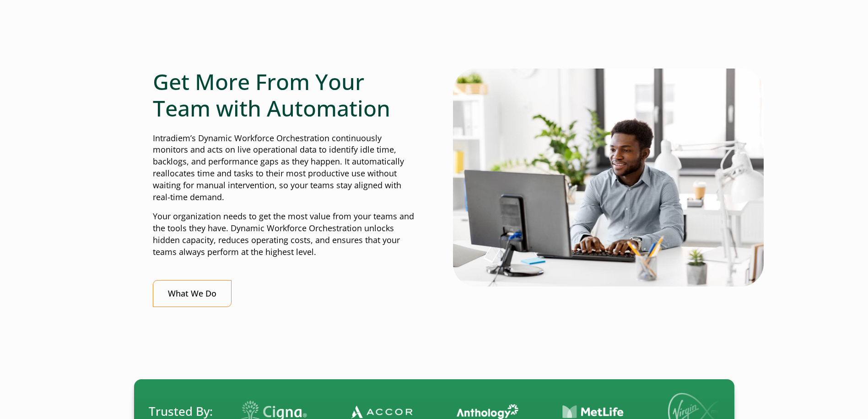 The height and width of the screenshot is (419, 868). I want to click on img: Contact Center Automation MetLife Logo, so click(593, 412).